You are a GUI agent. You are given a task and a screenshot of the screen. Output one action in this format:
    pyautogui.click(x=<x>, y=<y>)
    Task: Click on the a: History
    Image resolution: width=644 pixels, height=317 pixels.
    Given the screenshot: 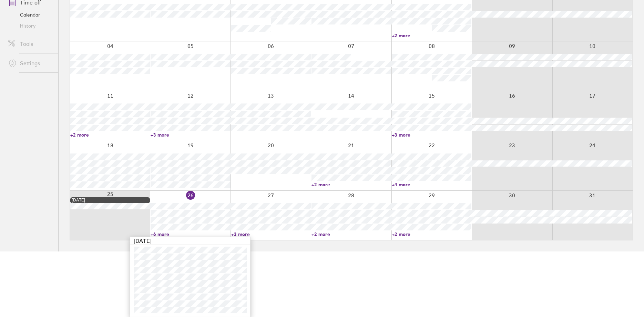 What is the action you would take?
    pyautogui.click(x=30, y=26)
    